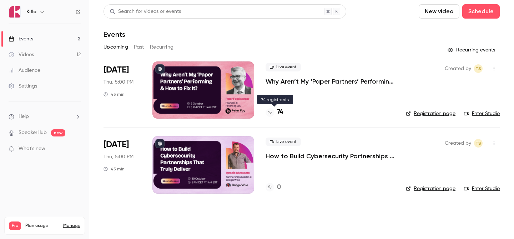 The height and width of the screenshot is (239, 514). Describe the element at coordinates (21, 39) in the screenshot. I see `div: Events` at that location.